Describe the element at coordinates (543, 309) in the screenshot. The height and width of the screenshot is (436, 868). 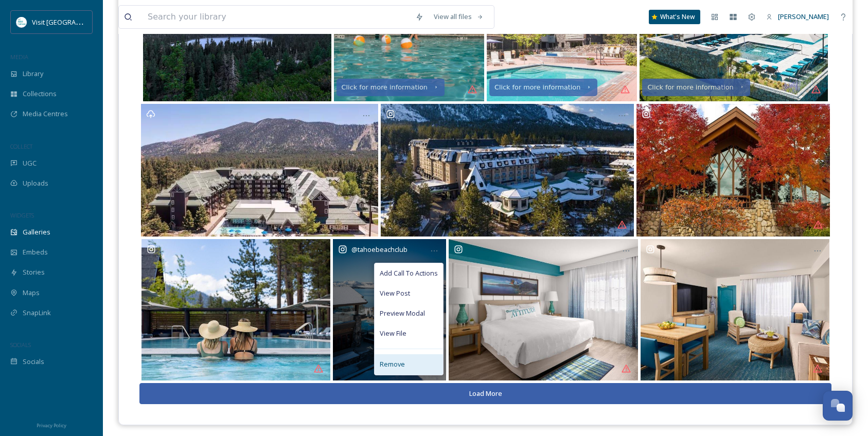
I see `a: Mountain latitude 🌲 Island attitude 🌴 Head to the link in our bio to learn more about our SOON TO...` at that location.